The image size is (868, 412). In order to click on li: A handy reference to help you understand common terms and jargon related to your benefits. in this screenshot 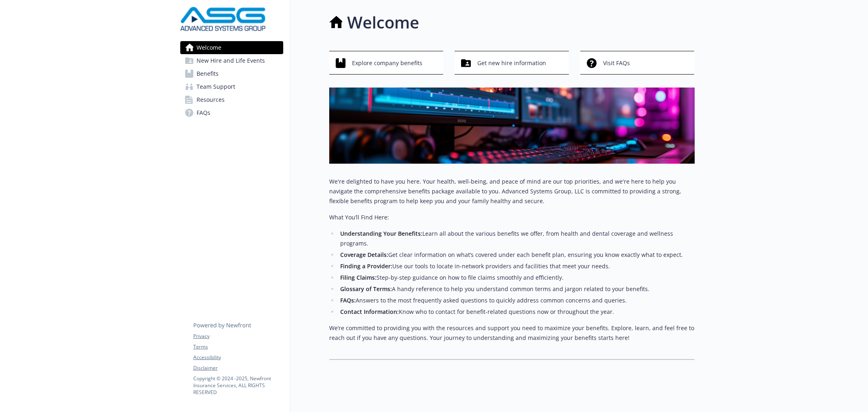, I will do `click(517, 289)`.